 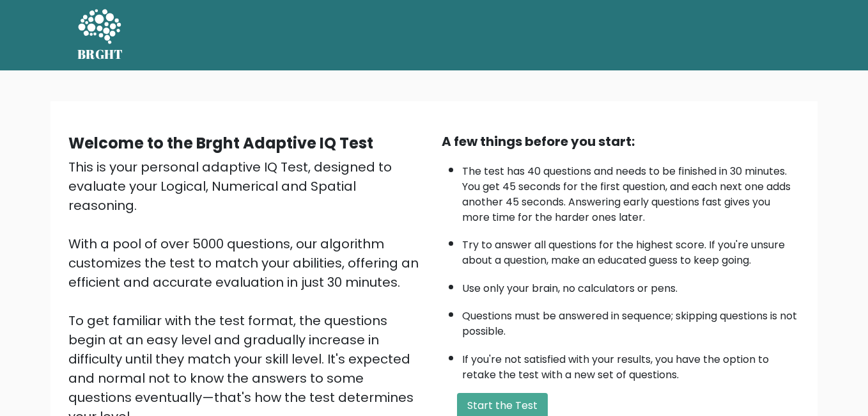 I want to click on div: A few things before you start:, so click(x=621, y=141).